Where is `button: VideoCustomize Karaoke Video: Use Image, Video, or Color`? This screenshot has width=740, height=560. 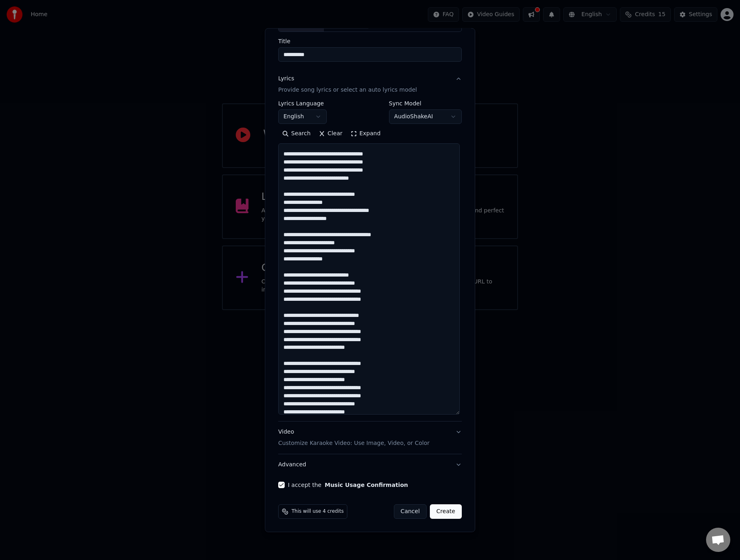
button: VideoCustomize Karaoke Video: Use Image, Video, or Color is located at coordinates (370, 438).